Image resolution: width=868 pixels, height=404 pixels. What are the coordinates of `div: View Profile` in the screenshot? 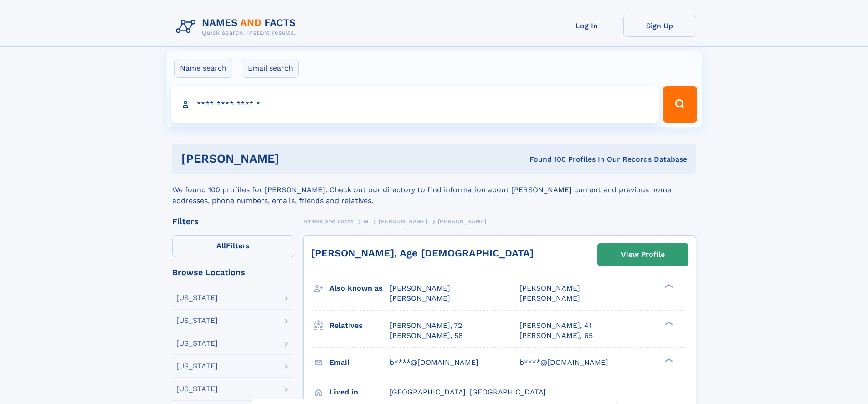 It's located at (643, 254).